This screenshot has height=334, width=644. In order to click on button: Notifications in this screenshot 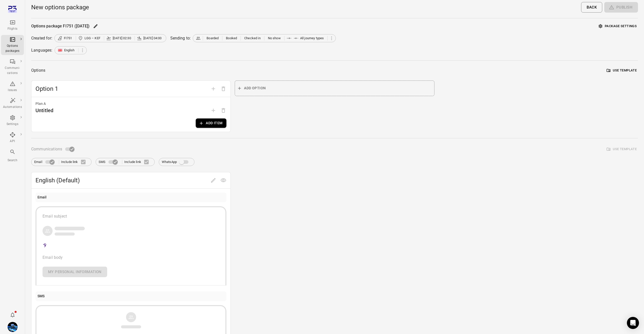, I will do `click(12, 315)`.